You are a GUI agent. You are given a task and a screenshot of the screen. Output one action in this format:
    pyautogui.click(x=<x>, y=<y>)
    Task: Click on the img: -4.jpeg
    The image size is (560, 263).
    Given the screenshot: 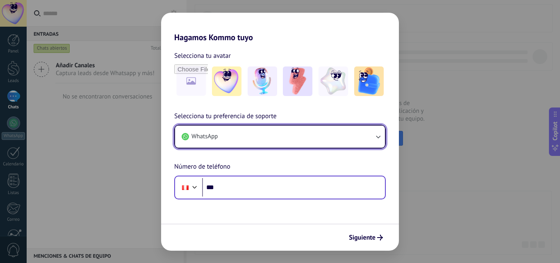 What is the action you would take?
    pyautogui.click(x=333, y=81)
    